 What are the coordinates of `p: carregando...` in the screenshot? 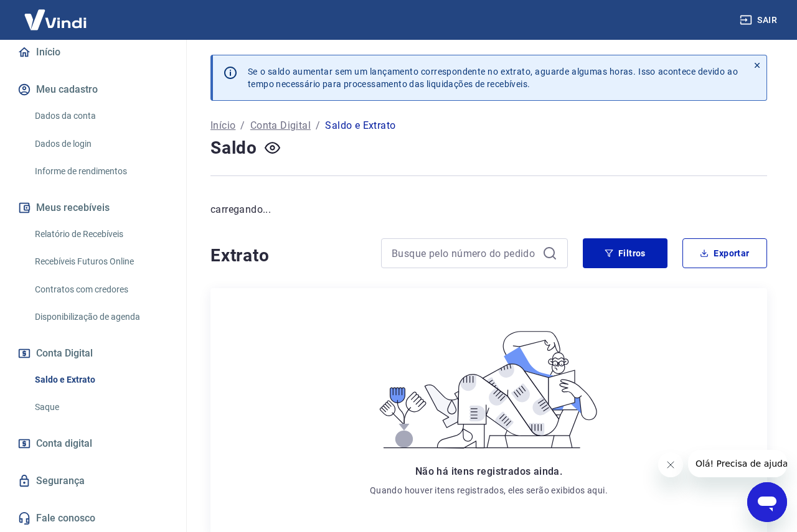 It's located at (489, 210).